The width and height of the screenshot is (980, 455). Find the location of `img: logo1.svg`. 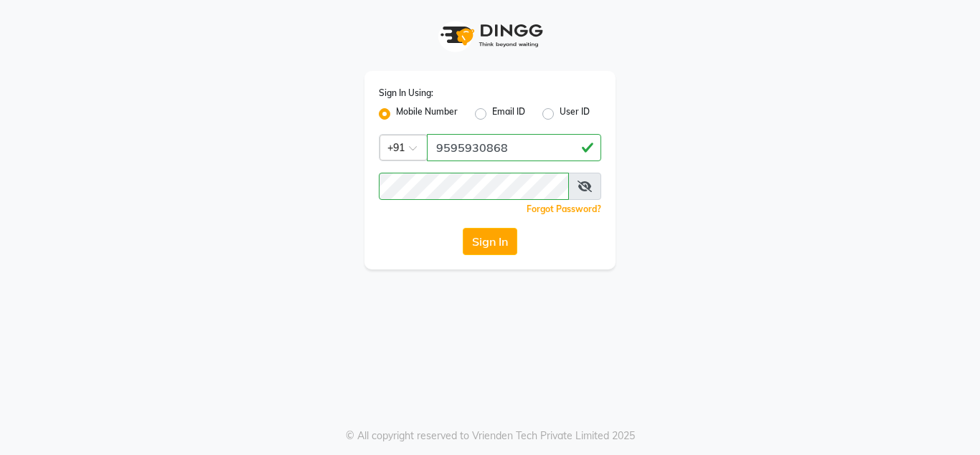

img: logo1.svg is located at coordinates (490, 35).